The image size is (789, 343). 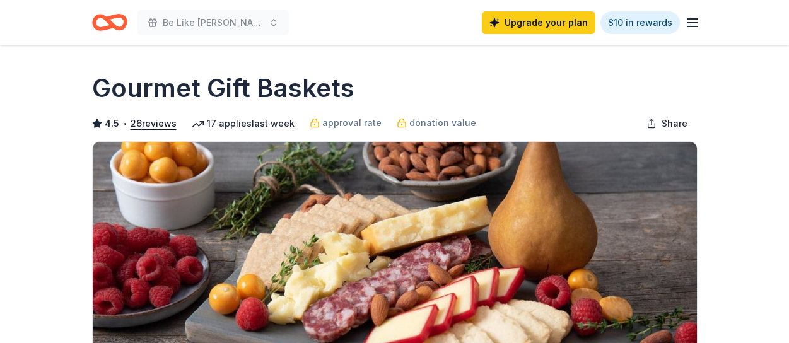 I want to click on a: donation value, so click(x=437, y=123).